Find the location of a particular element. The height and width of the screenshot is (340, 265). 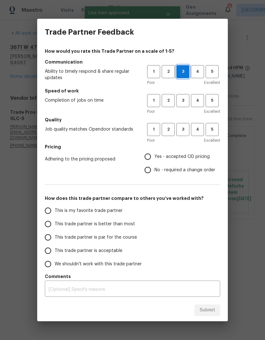

span: This is my favorite trade partner is located at coordinates (89, 211).